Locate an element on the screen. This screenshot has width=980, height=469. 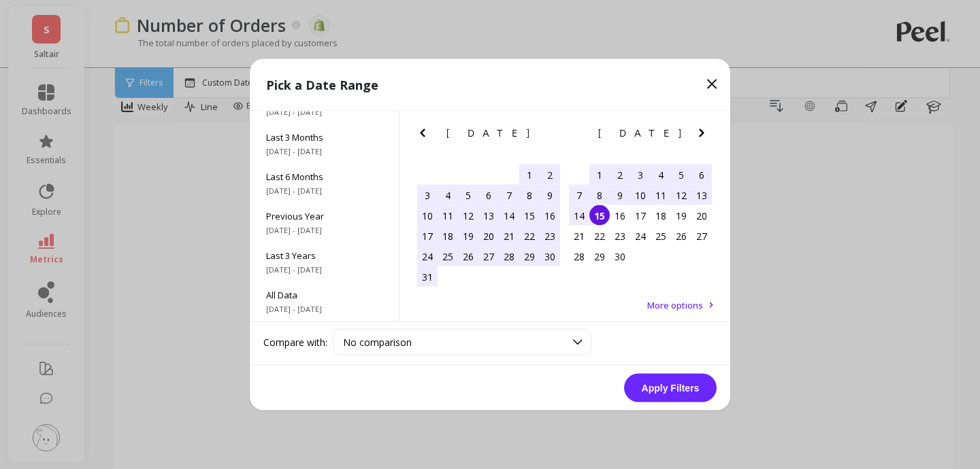
span: More options is located at coordinates (675, 306).